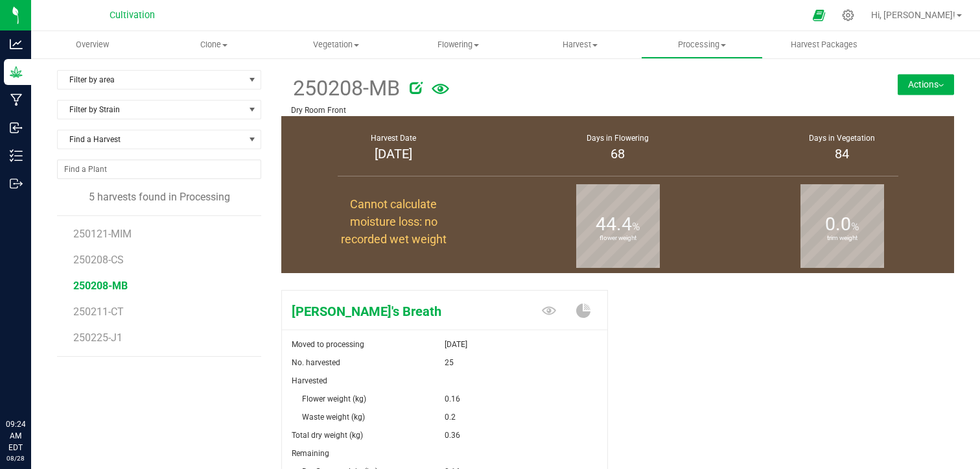 This screenshot has height=469, width=980. Describe the element at coordinates (389, 311) in the screenshot. I see `span: Mary's Breath` at that location.